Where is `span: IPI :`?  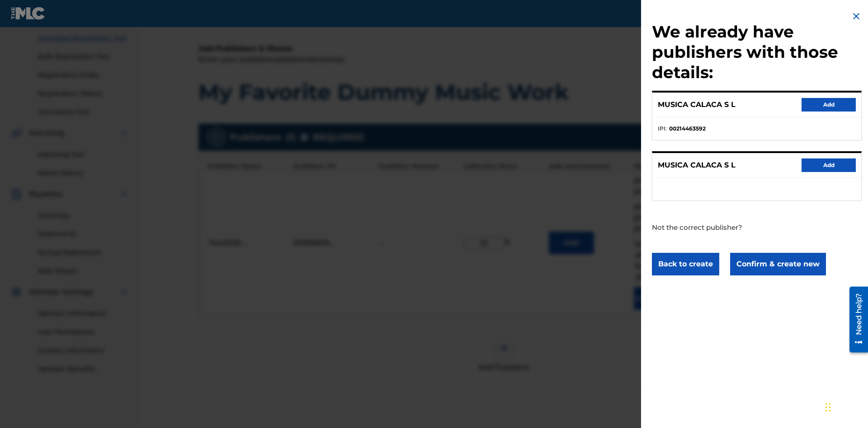
span: IPI : is located at coordinates (662, 128).